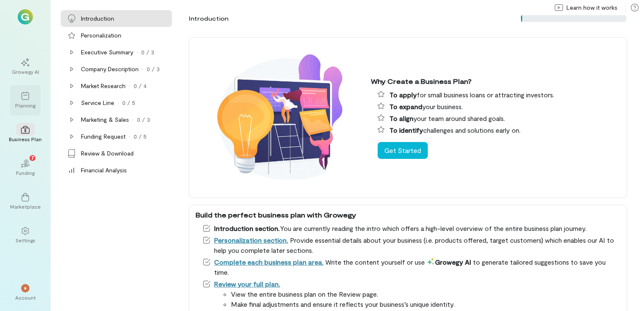  I want to click on li: Make final adjustments and ensure it reflects your business’s unique identity., so click(426, 304).